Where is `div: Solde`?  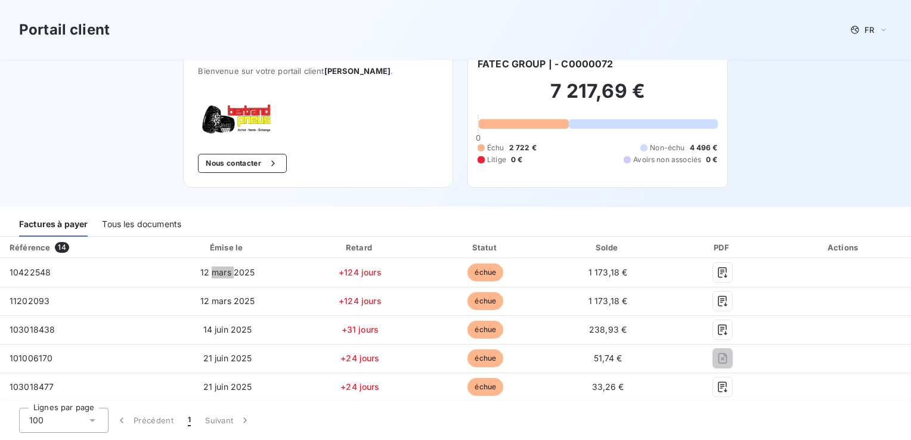 div: Solde is located at coordinates (608, 247).